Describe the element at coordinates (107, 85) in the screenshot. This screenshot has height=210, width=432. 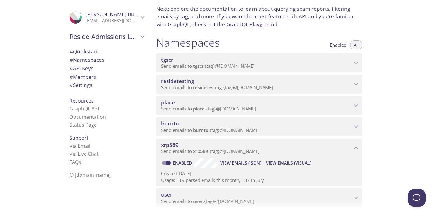
I see `div: Team Settings` at that location.